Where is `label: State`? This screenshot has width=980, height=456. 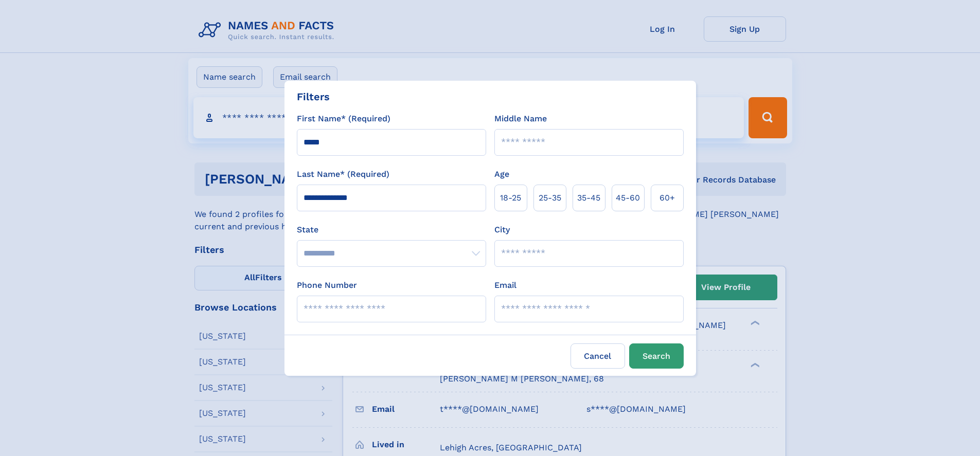
label: State is located at coordinates (392, 230).